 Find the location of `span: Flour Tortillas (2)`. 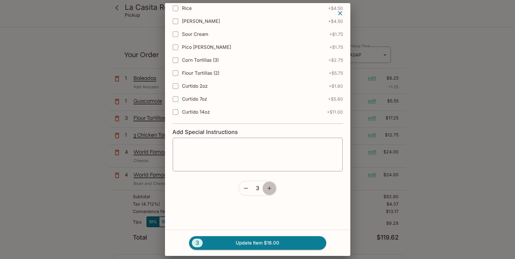

span: Flour Tortillas (2) is located at coordinates (200, 73).